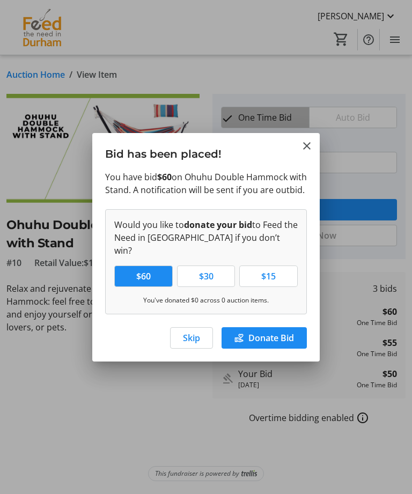  Describe the element at coordinates (206, 151) in the screenshot. I see `h3: Bid has been placed!` at that location.